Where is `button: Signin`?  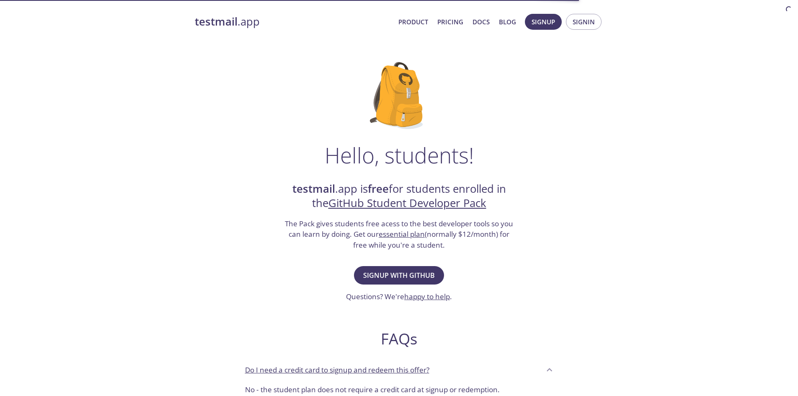
button: Signin is located at coordinates (583, 22).